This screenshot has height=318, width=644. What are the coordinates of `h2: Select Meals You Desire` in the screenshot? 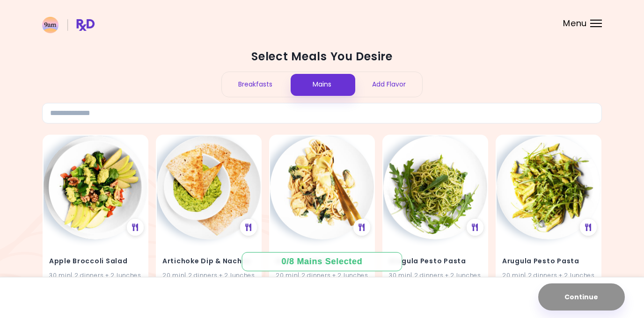 It's located at (322, 56).